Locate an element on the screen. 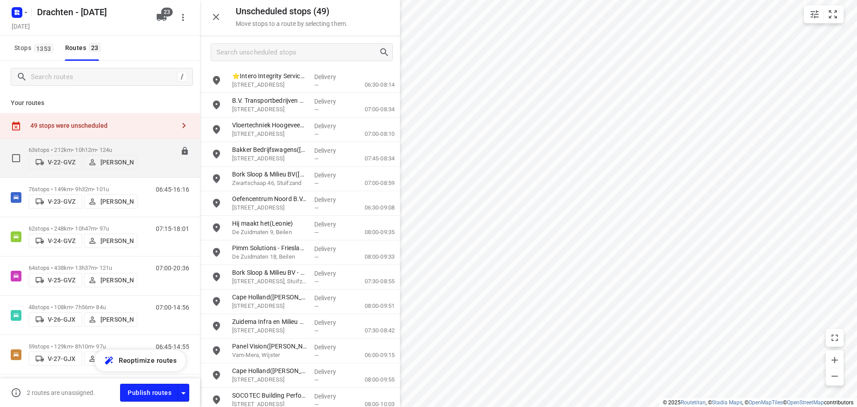 Image resolution: width=857 pixels, height=407 pixels. p: V-25-GVZ is located at coordinates (62, 280).